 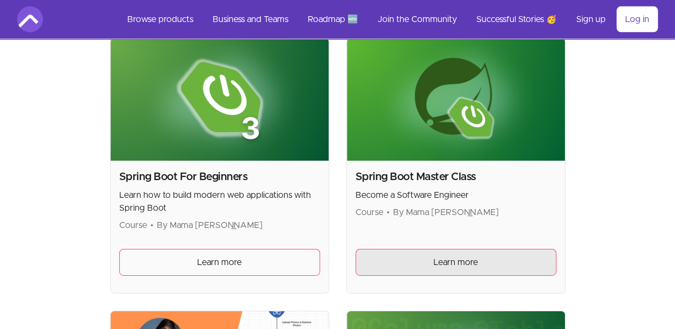 What do you see at coordinates (220, 201) in the screenshot?
I see `p: Learn how to build modern web applications with Spring Boot` at bounding box center [220, 201].